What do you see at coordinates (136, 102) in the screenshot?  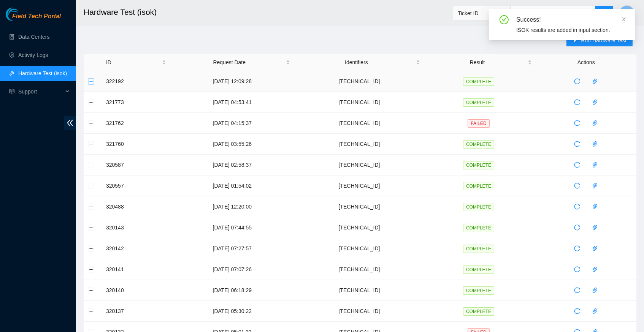 I see `td: 321773` at bounding box center [136, 102].